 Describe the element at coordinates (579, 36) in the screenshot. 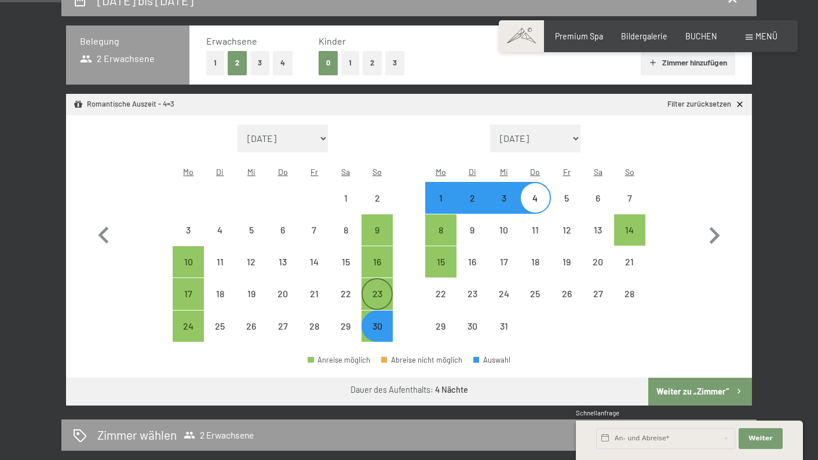

I see `span: Premium Spa` at that location.